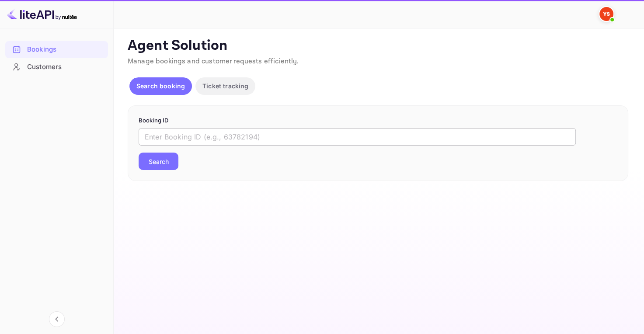 The width and height of the screenshot is (644, 334). Describe the element at coordinates (158, 161) in the screenshot. I see `button: Search` at that location.